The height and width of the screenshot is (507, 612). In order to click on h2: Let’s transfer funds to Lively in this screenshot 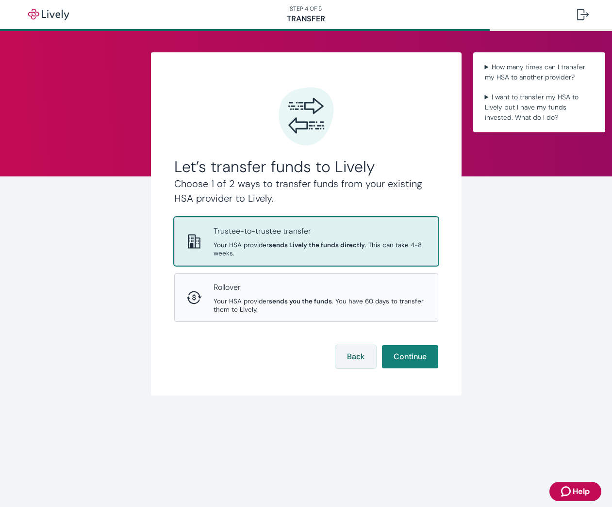, I will do `click(306, 167)`.